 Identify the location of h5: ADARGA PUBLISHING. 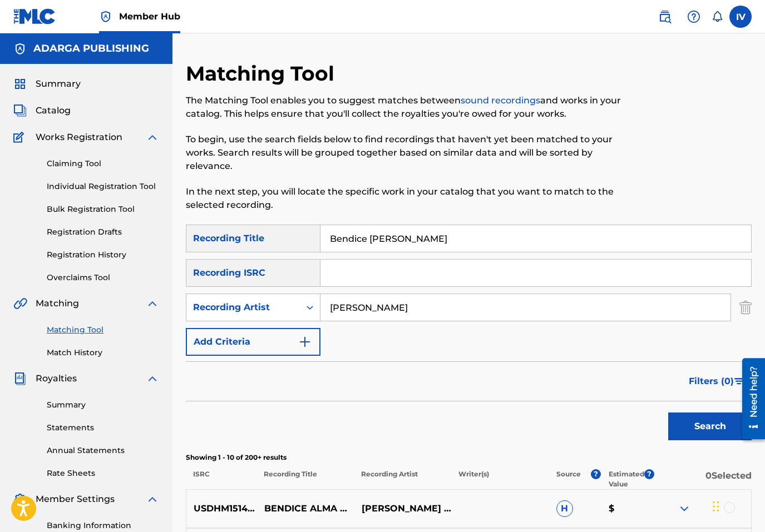
(91, 48).